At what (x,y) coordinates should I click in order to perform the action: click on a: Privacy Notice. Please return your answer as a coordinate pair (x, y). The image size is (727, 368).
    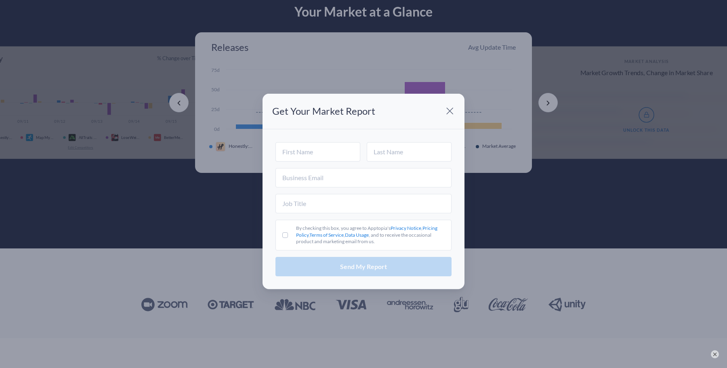
    Looking at the image, I should click on (406, 228).